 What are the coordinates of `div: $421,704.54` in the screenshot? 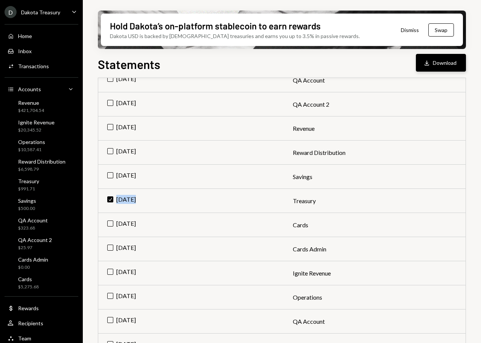 It's located at (31, 110).